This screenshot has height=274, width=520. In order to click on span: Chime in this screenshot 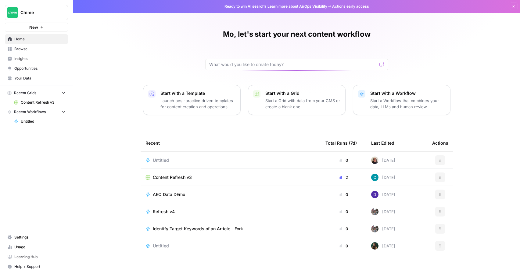, I will do `click(39, 13)`.